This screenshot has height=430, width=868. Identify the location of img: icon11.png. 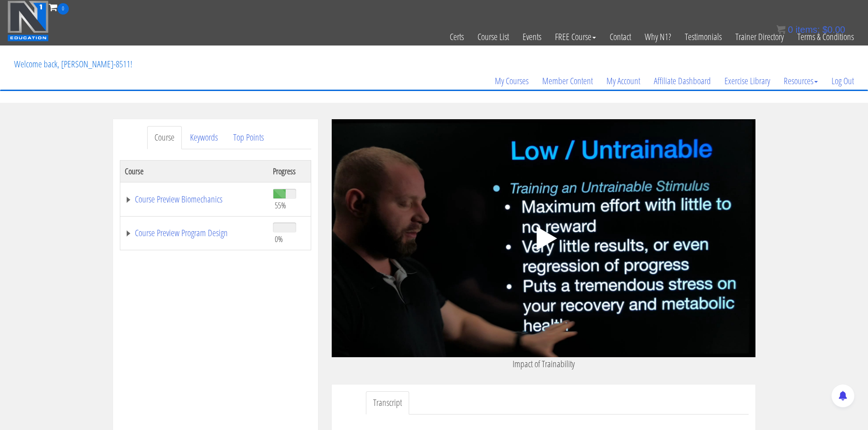
(781, 29).